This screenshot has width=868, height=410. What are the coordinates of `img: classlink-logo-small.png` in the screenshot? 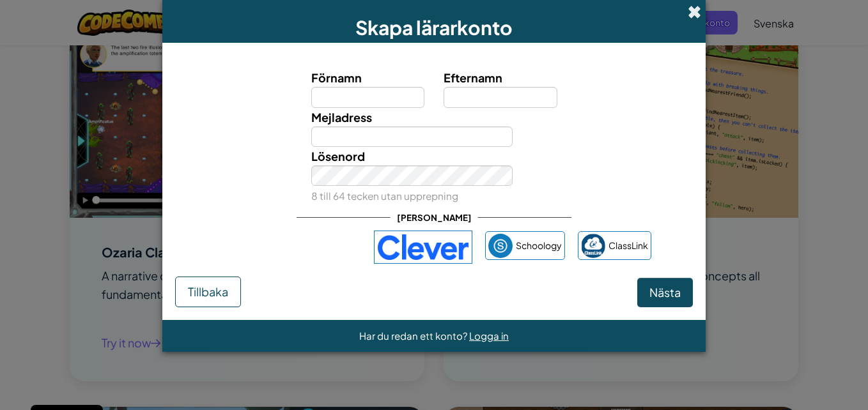 It's located at (594, 246).